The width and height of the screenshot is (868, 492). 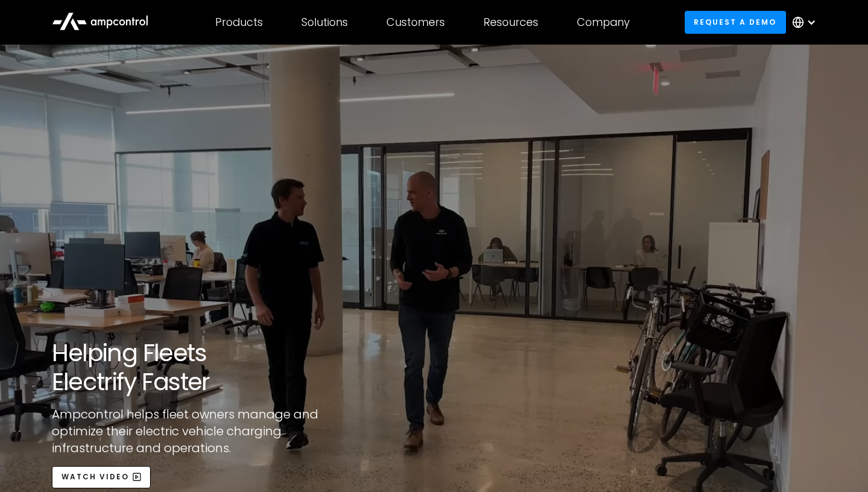 I want to click on div: Company, so click(x=604, y=22).